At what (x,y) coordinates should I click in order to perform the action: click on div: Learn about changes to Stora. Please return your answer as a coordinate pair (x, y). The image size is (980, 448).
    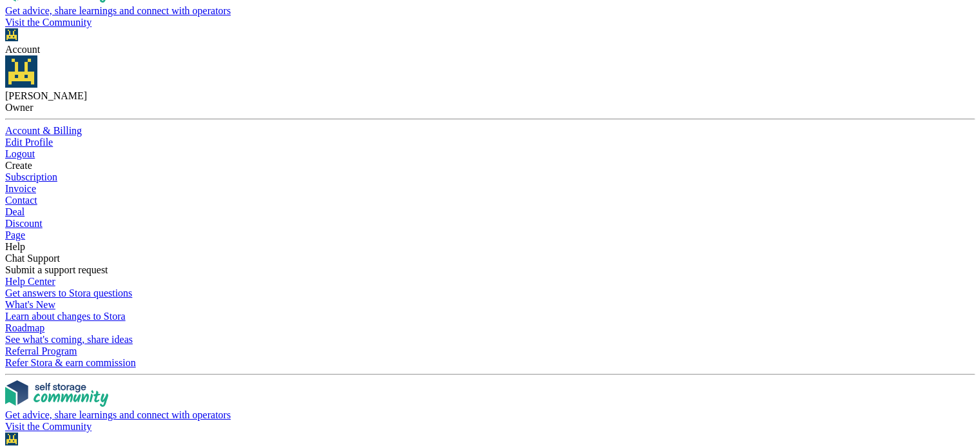
    Looking at the image, I should click on (490, 317).